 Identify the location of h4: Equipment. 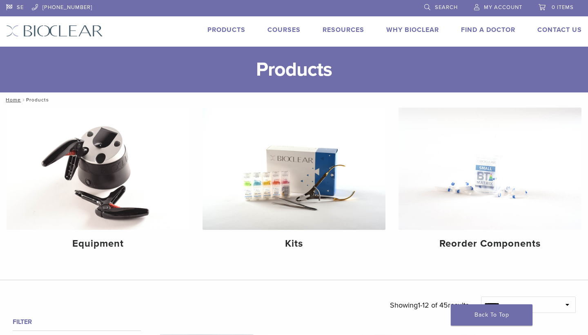
(98, 244).